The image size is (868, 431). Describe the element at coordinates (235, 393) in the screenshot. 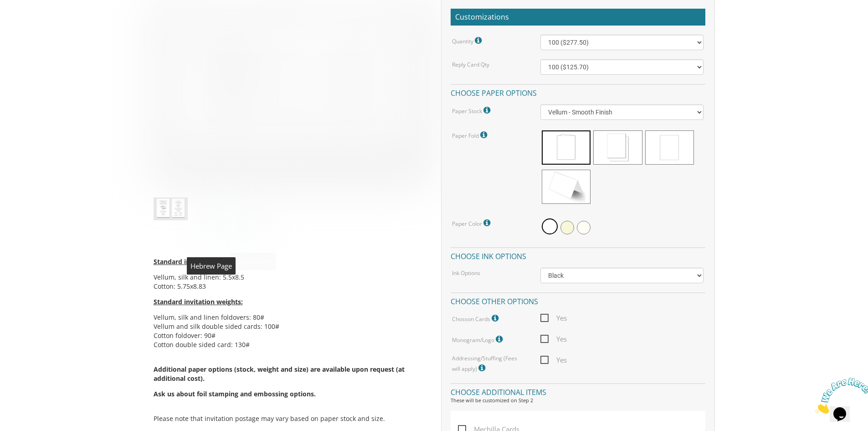

I see `span: Ask us about foil stamping and embossing options.` at that location.